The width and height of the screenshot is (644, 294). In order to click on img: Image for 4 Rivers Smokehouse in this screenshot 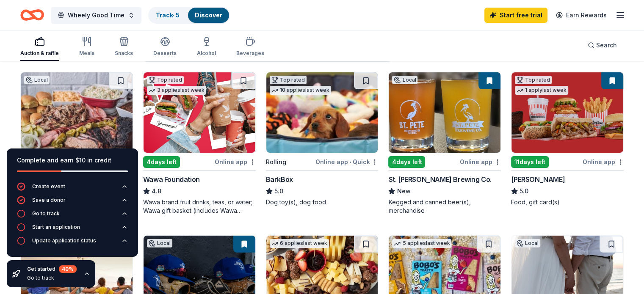, I will do `click(76, 113)`.